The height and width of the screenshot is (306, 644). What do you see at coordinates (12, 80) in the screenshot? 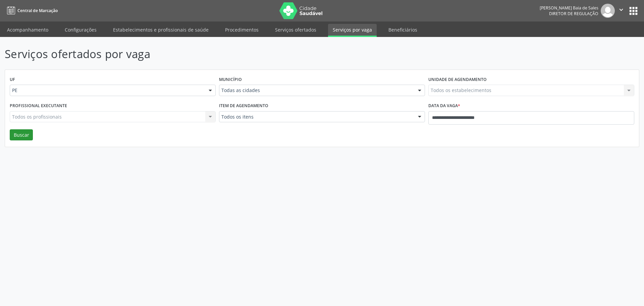
I see `label: UF` at bounding box center [12, 80].